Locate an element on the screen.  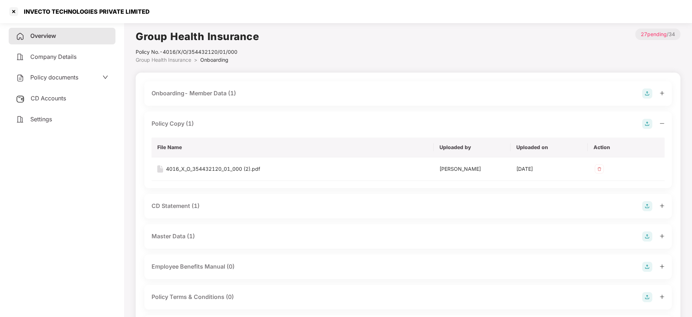
span: CD Accounts is located at coordinates (48, 98).